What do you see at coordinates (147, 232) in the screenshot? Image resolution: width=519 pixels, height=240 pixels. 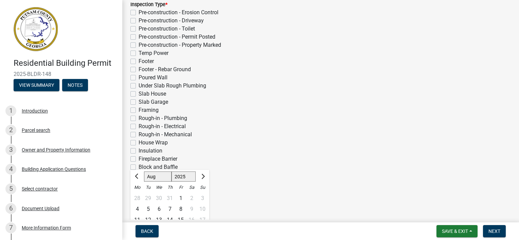 I see `button: Back` at bounding box center [147, 232].